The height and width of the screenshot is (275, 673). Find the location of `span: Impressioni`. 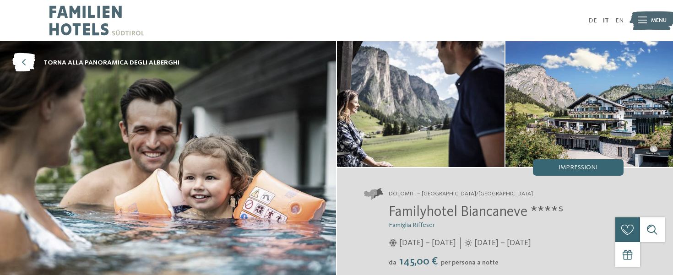

span: Impressioni is located at coordinates (578, 168).